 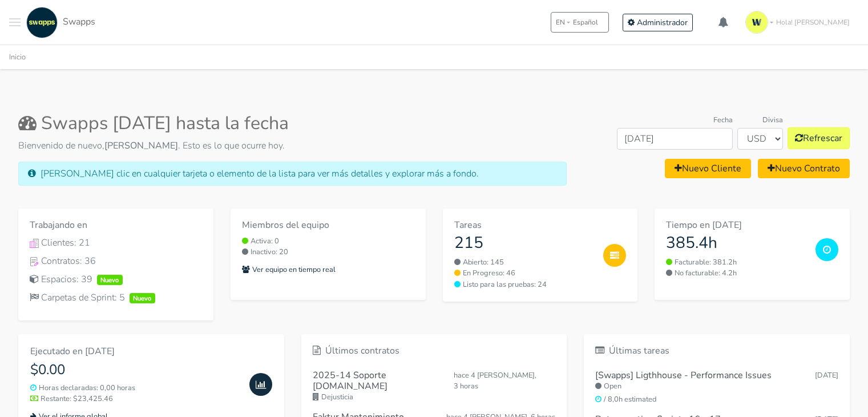 I want to click on button: ENEspañol, so click(x=580, y=22).